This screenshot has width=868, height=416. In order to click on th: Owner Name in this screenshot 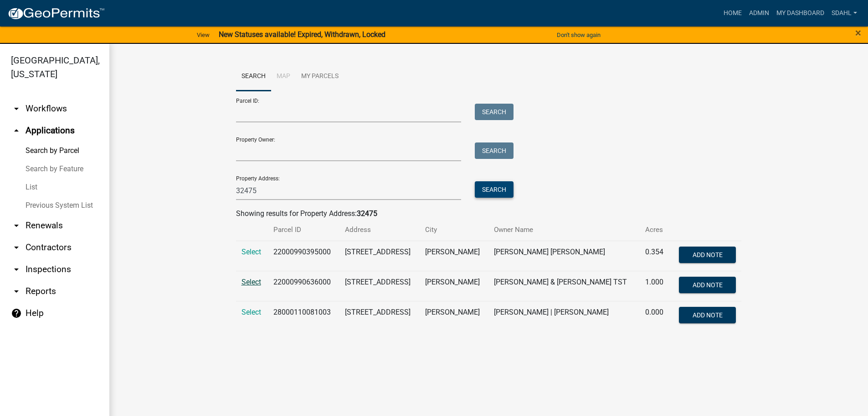, I will do `click(564, 229)`.